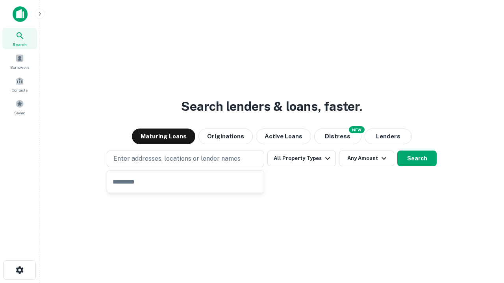 This screenshot has width=504, height=283. Describe the element at coordinates (177, 159) in the screenshot. I see `p: Enter addresses, locations or lender names` at that location.